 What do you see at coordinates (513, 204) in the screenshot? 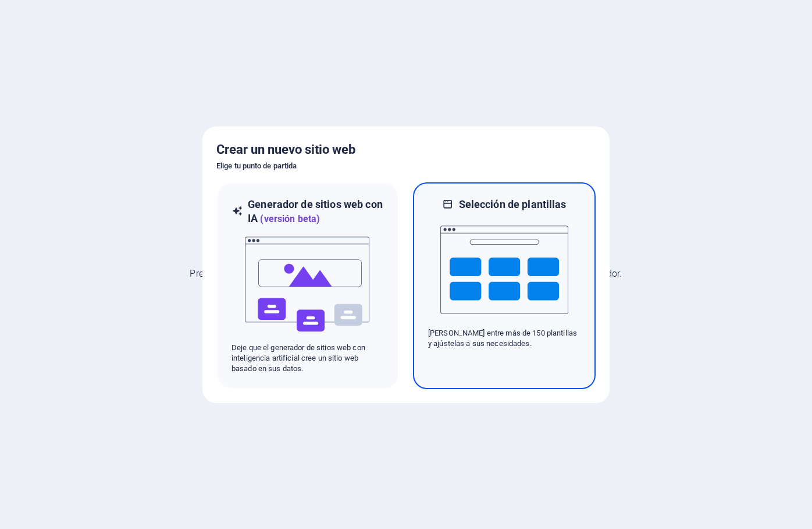
I see `font: Selección de plantillas` at bounding box center [513, 204].